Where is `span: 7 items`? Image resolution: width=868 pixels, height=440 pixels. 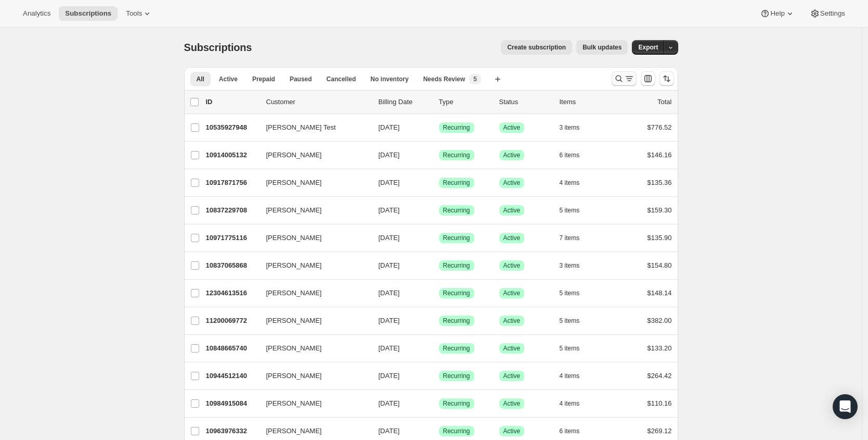 span: 7 items is located at coordinates (569, 237).